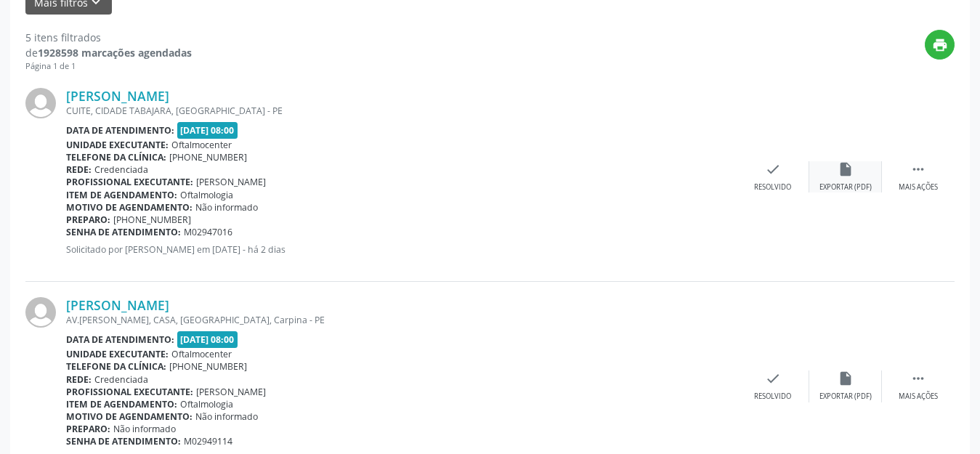 This screenshot has width=980, height=454. What do you see at coordinates (108, 52) in the screenshot?
I see `div: de` at bounding box center [108, 52].